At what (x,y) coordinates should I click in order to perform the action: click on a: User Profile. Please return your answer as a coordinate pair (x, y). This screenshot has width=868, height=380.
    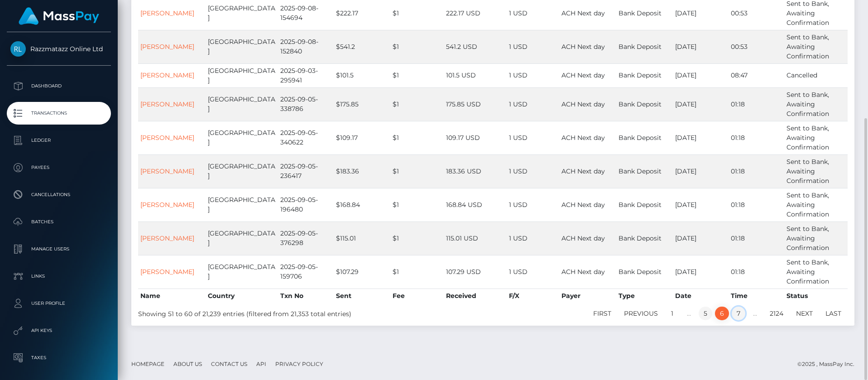
    Looking at the image, I should click on (59, 304).